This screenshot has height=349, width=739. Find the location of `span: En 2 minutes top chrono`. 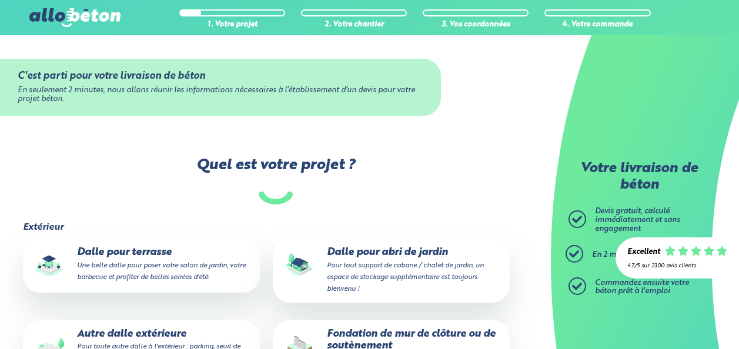

span: En 2 minutes top chrono is located at coordinates (635, 254).